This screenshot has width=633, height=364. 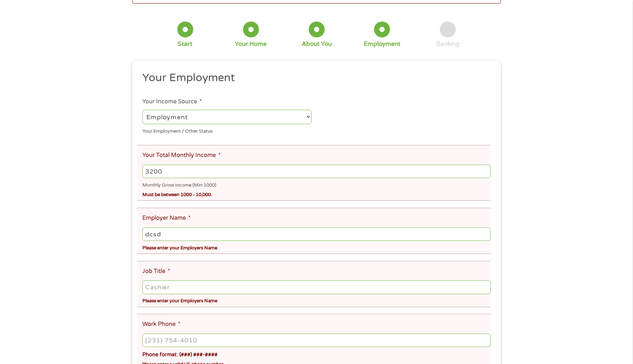 I want to click on input: Cashier, so click(x=317, y=287).